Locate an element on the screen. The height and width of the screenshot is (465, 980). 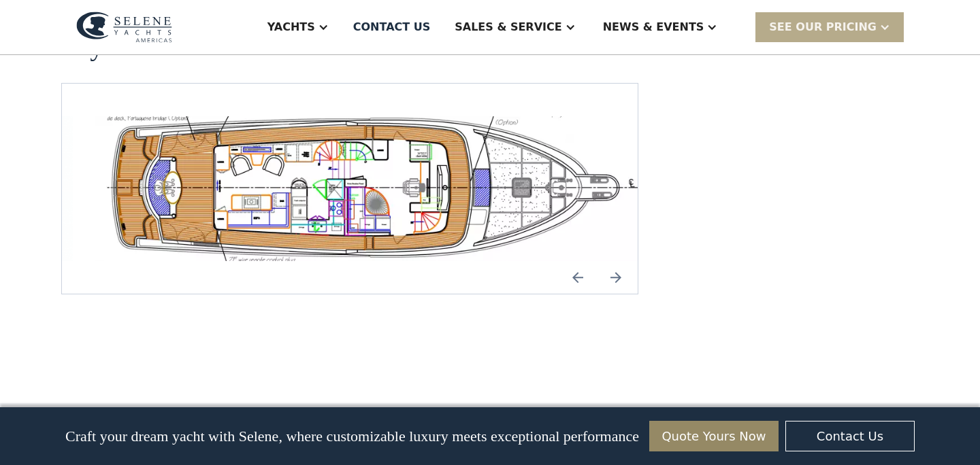
a: Quote Yours Now is located at coordinates (714, 436).